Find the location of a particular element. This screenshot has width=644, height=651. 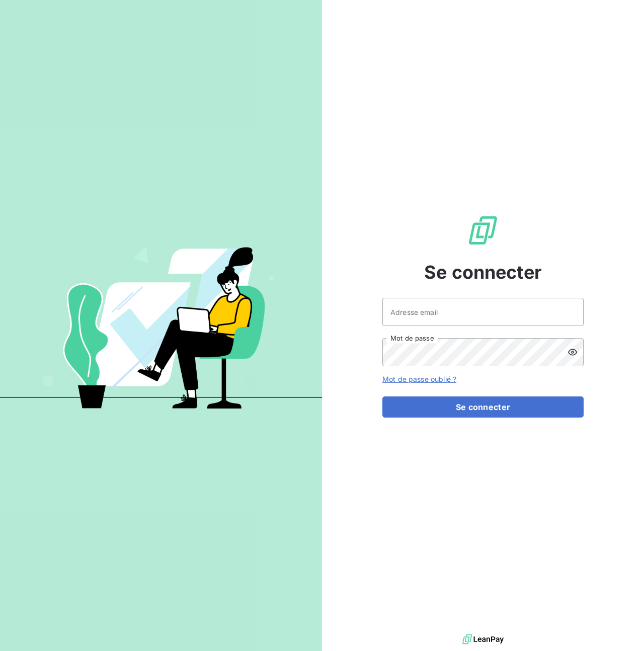

a: Mot de passe oublié ? is located at coordinates (419, 379).